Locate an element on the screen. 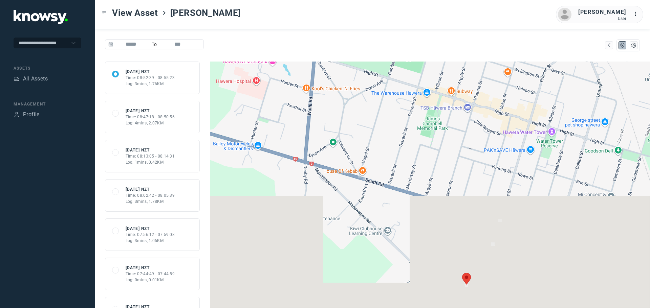  div: Time: 07:44:49 - 07:44:59 is located at coordinates (150, 274).